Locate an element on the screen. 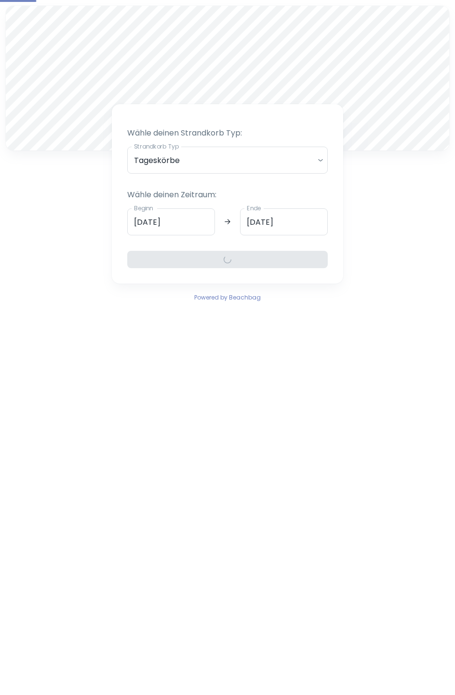 The image size is (455, 695). label: Beginn is located at coordinates (144, 208).